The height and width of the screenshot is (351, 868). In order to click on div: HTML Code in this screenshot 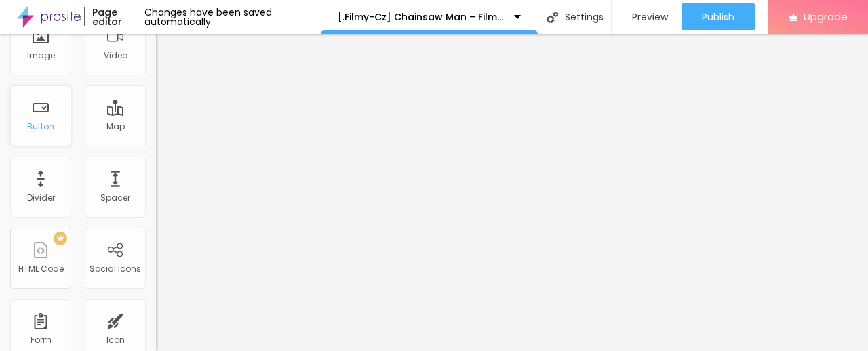, I will do `click(41, 269)`.